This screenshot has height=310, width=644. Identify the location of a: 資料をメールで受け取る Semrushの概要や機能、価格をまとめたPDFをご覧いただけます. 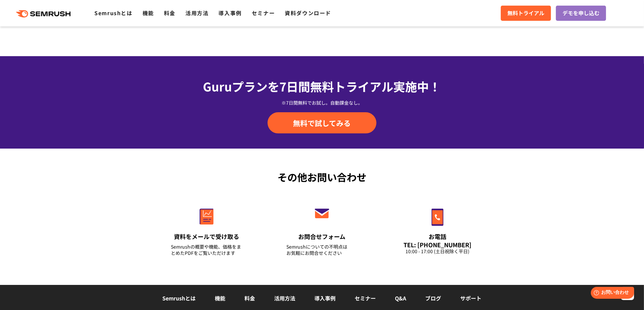
(207, 230).